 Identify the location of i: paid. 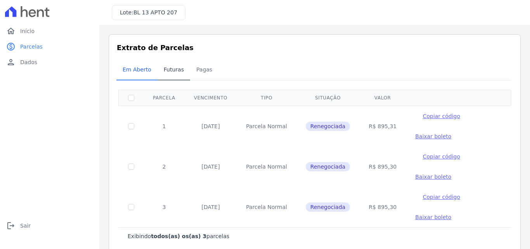
(11, 47).